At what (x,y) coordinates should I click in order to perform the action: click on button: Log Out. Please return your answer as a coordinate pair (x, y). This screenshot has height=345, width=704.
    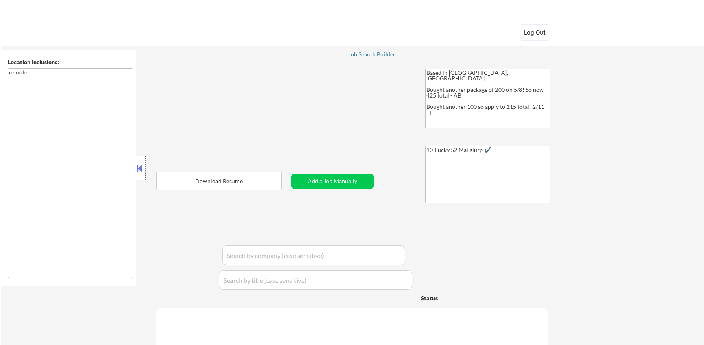
    Looking at the image, I should click on (535, 33).